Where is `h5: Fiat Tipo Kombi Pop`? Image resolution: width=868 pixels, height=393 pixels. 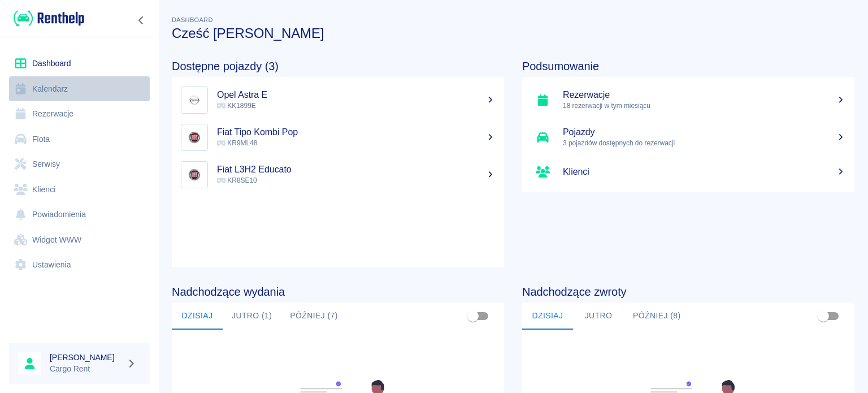
h5: Fiat Tipo Kombi Pop is located at coordinates (356, 132).